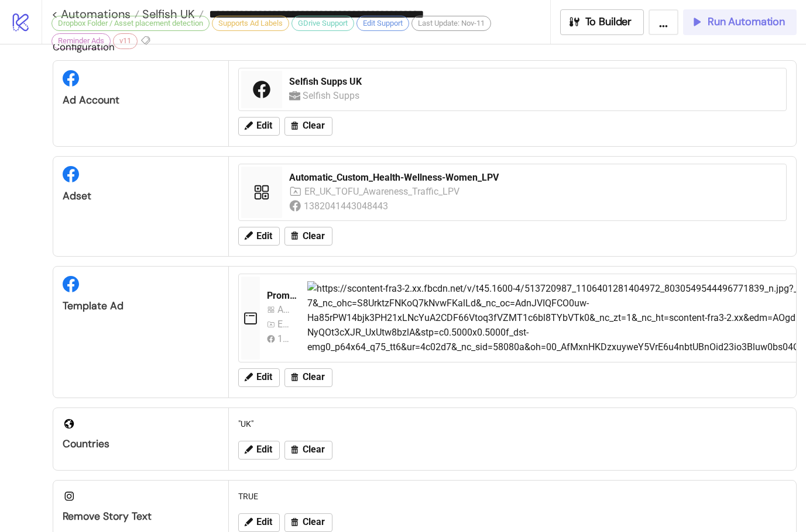 This screenshot has width=806, height=532. What do you see at coordinates (512, 424) in the screenshot?
I see `div: "UK"` at bounding box center [512, 424].